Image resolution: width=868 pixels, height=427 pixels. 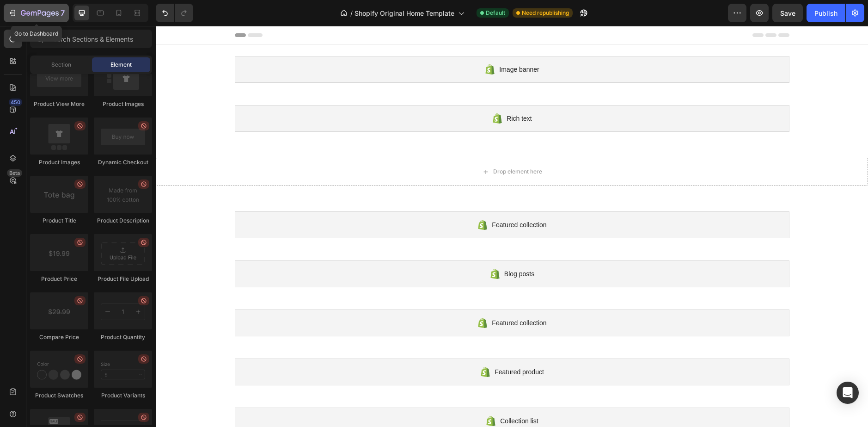 What do you see at coordinates (63, 13) in the screenshot?
I see `p: 7` at bounding box center [63, 13].